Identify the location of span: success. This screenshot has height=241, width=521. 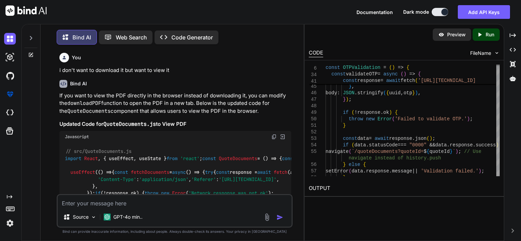
(485, 145).